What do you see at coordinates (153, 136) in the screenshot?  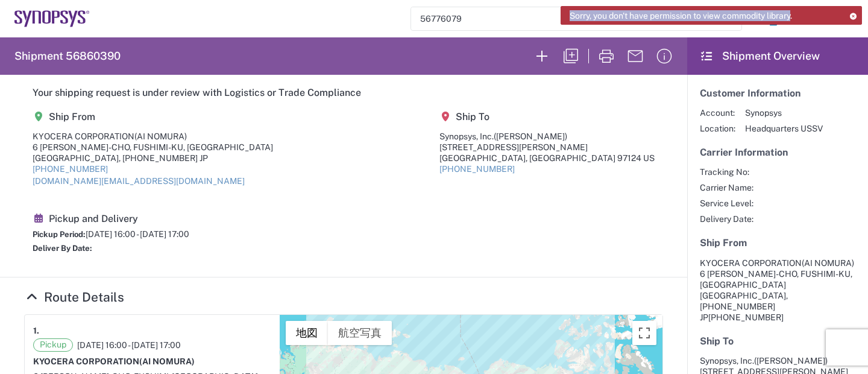 I see `div: KYOCERA CORPORATION` at bounding box center [153, 136].